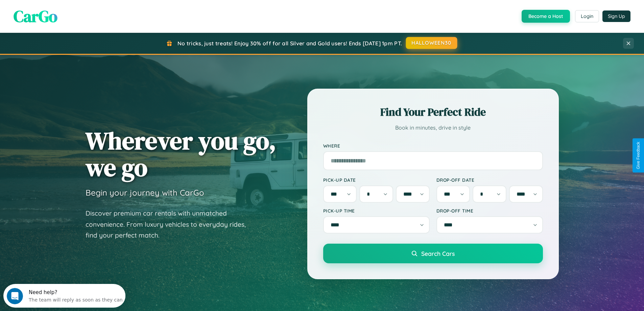  What do you see at coordinates (64, 12) in the screenshot?
I see `div: Open Intercom Messenger` at bounding box center [64, 12].